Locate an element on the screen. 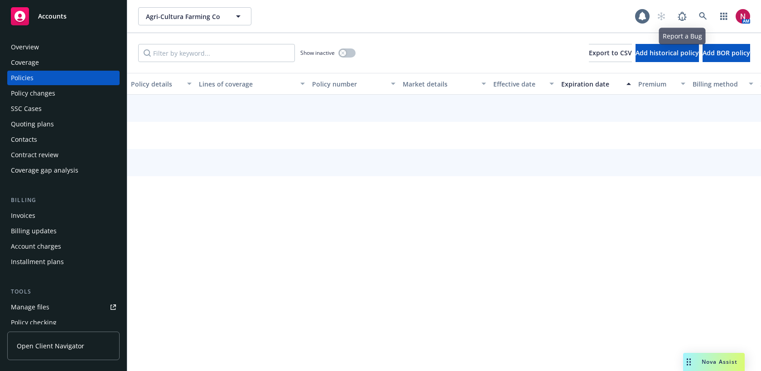  a: Accounts is located at coordinates (63, 16).